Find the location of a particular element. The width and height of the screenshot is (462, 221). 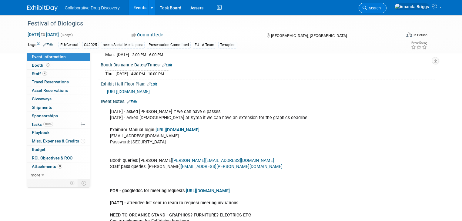

a: Staff4 is located at coordinates (58, 74).